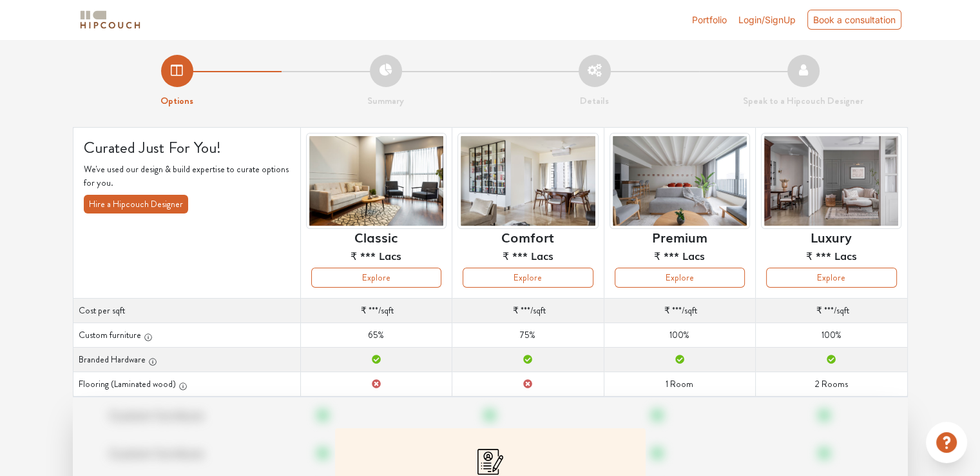  I want to click on strong: Speak to a Hipcouch Designer, so click(803, 100).